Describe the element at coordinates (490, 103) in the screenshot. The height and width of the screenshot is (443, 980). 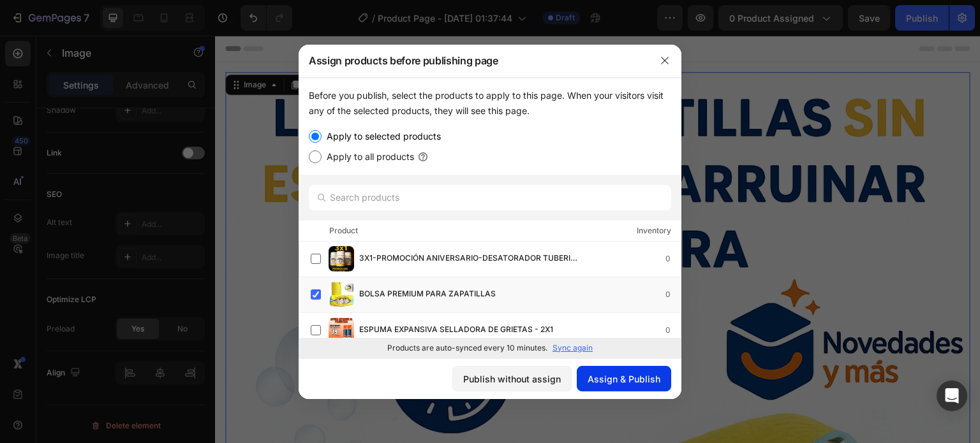
I see `div: Before you publish, select the products to apply to this page. When your visitors visit any of th...` at that location.